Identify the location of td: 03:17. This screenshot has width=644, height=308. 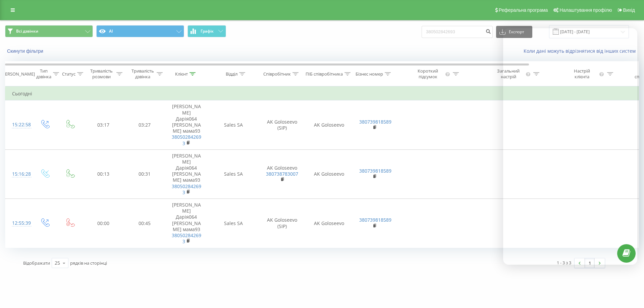
(103, 125).